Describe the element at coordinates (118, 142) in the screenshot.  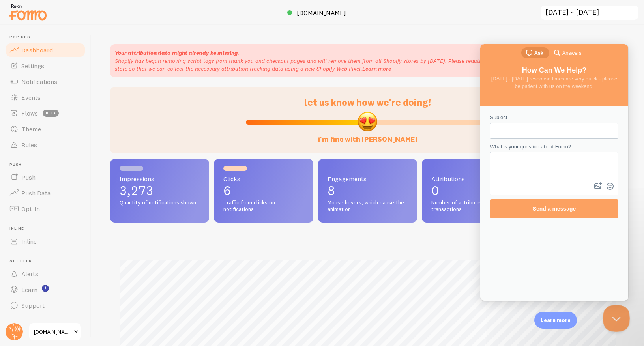
I see `button: Attach a file` at that location.